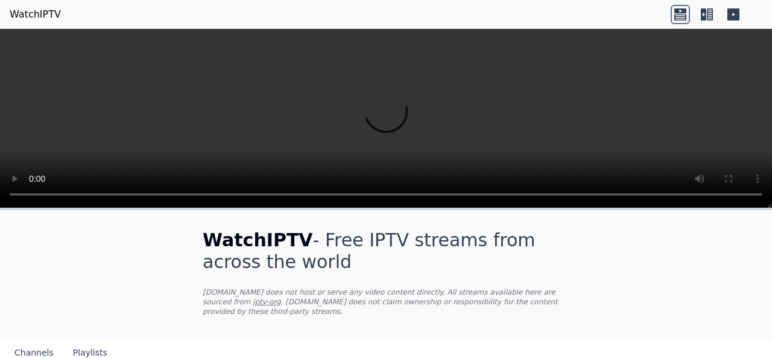  Describe the element at coordinates (386, 251) in the screenshot. I see `h1: - Free IPTV streams from across the world` at that location.